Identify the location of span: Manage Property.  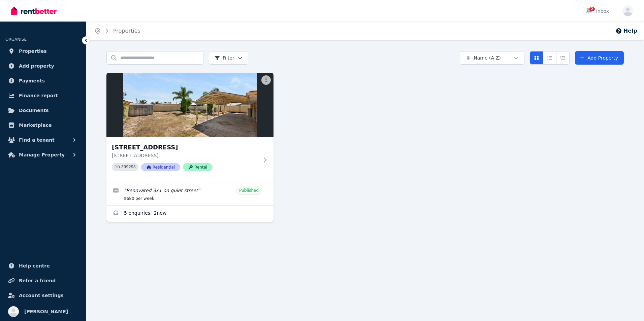
(42, 155).